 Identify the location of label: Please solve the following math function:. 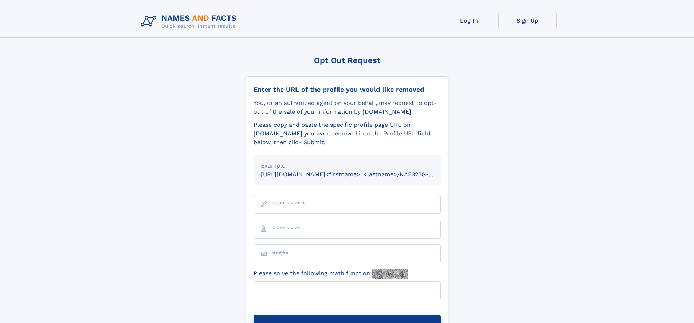
(331, 274).